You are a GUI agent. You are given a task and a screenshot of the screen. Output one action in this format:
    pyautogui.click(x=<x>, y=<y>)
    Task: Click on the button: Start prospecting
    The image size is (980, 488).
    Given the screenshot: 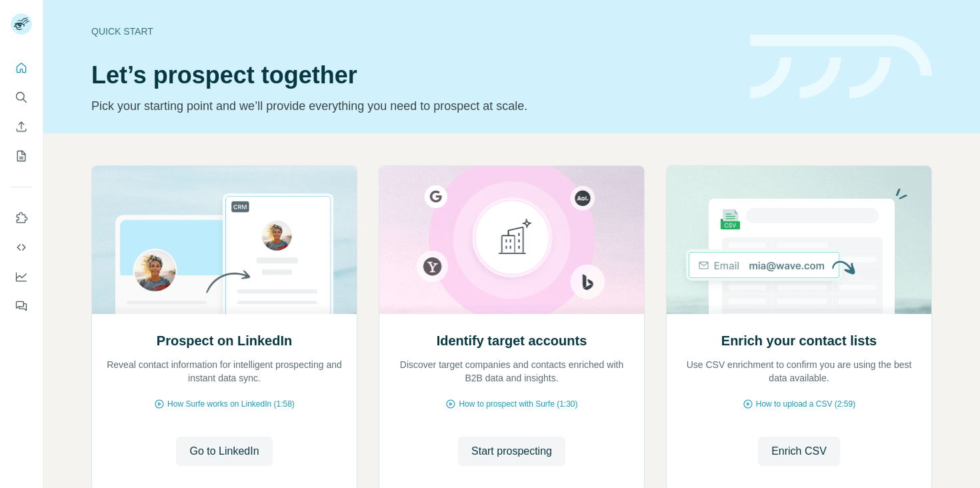 What is the action you would take?
    pyautogui.click(x=512, y=452)
    